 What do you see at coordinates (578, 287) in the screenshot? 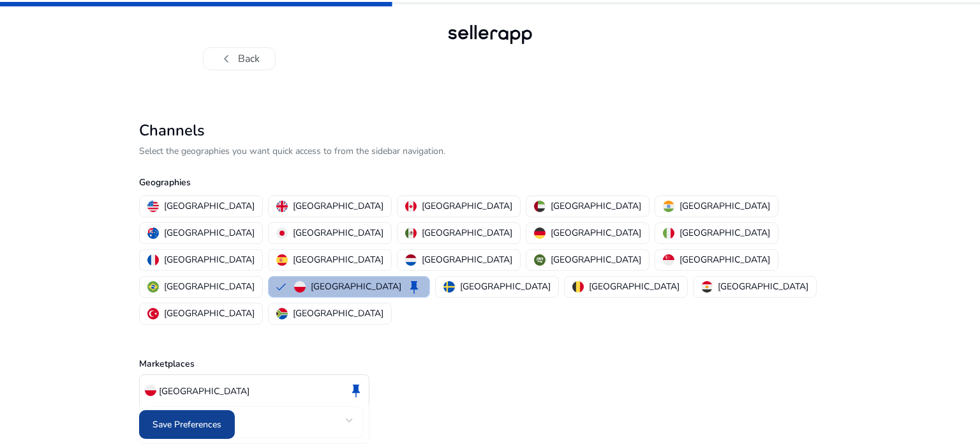
I see `img: be.svg` at bounding box center [578, 287].